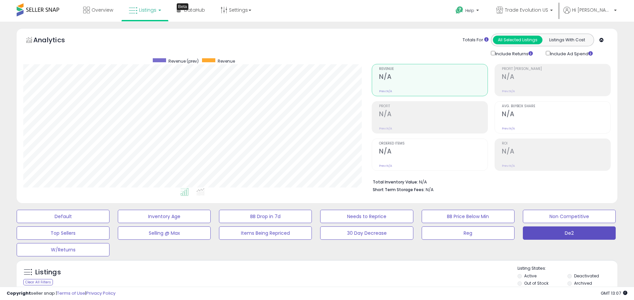 The image size is (634, 300). What do you see at coordinates (194, 10) in the screenshot?
I see `span: DataHub` at bounding box center [194, 10].